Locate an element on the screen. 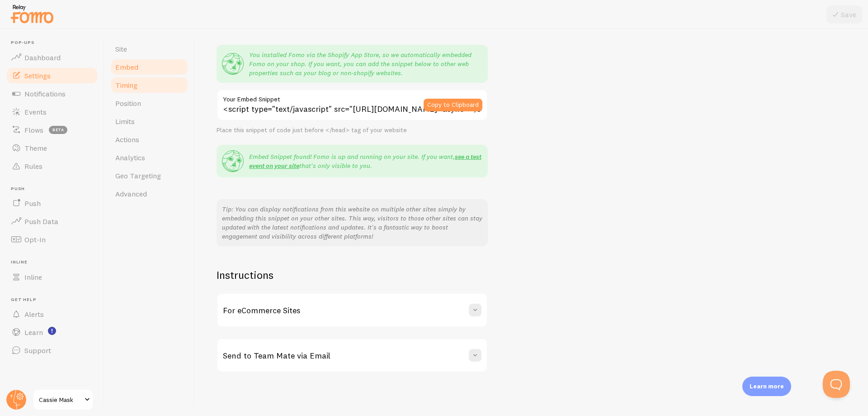  a: Push Data is located at coordinates (52, 222).